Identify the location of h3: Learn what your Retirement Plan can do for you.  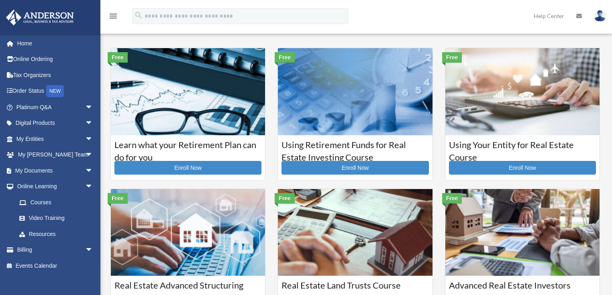
(188, 149).